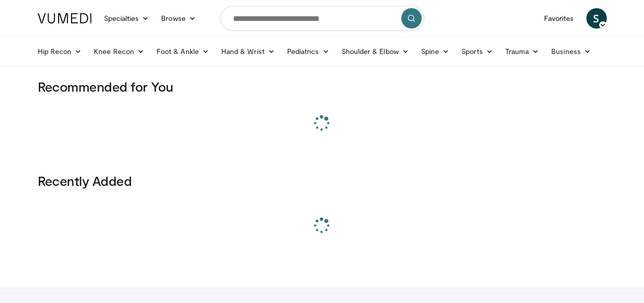 This screenshot has height=303, width=644. Describe the element at coordinates (435, 52) in the screenshot. I see `a: Spine` at that location.